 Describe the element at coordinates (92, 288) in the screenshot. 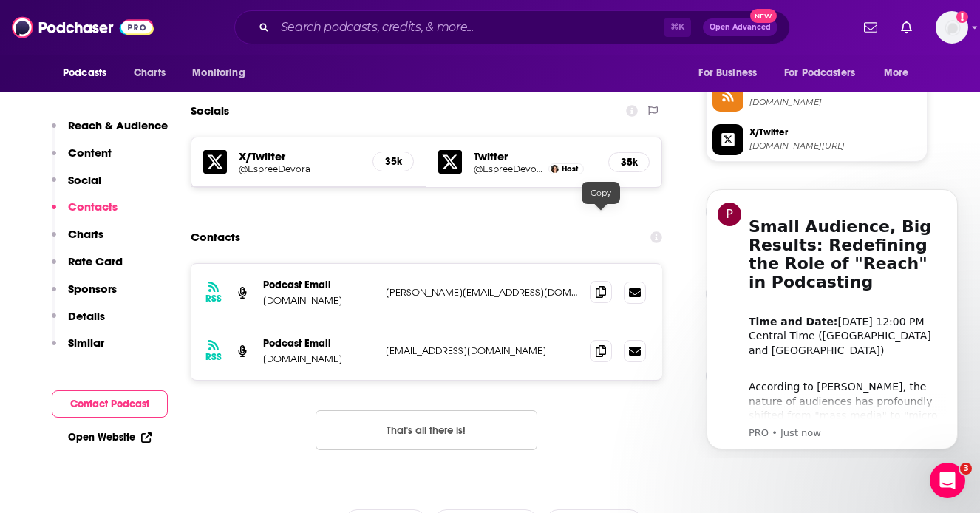

I see `p: Sponsors` at that location.